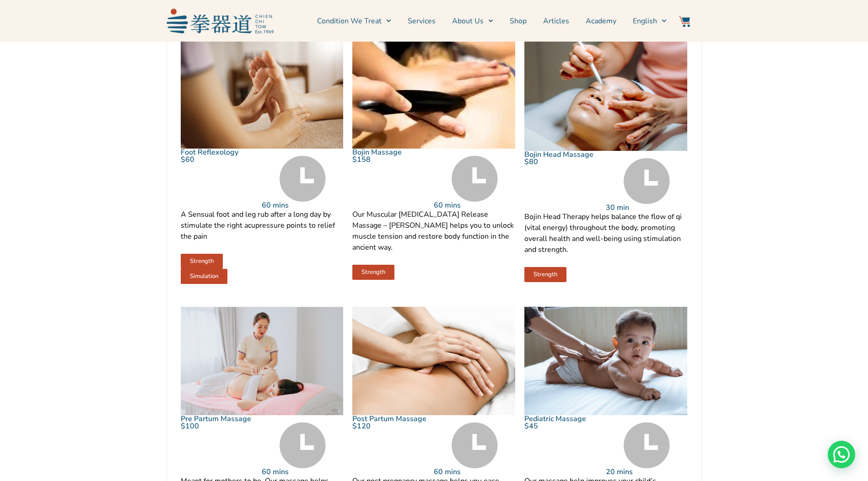 Image resolution: width=868 pixels, height=481 pixels. What do you see at coordinates (204, 276) in the screenshot?
I see `span: Simulation` at bounding box center [204, 276].